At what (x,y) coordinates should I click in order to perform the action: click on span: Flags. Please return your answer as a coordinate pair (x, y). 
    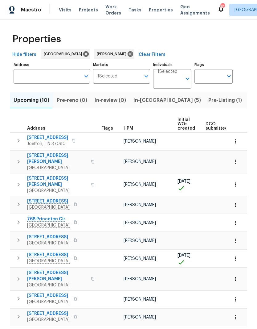
    Looking at the image, I should click on (107, 128).